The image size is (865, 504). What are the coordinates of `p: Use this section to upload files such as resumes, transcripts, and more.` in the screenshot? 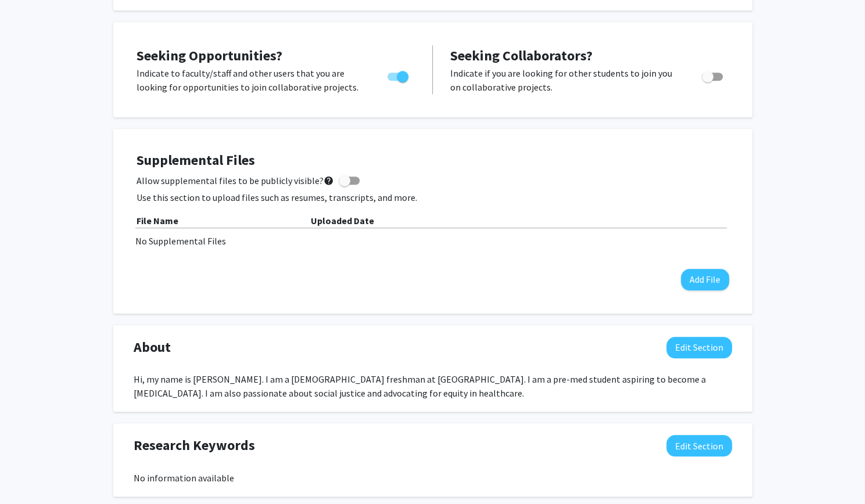 It's located at (433, 197).